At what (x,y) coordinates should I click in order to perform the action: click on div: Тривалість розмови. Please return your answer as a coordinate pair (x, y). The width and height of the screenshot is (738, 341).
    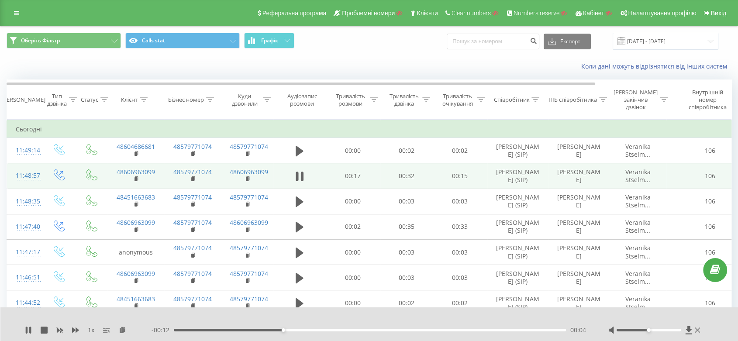
    Looking at the image, I should click on (350, 100).